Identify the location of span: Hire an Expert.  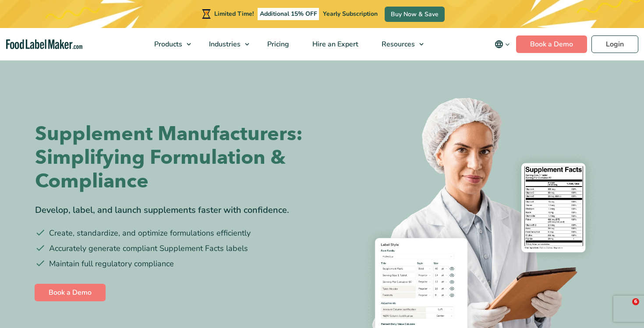
(334, 44).